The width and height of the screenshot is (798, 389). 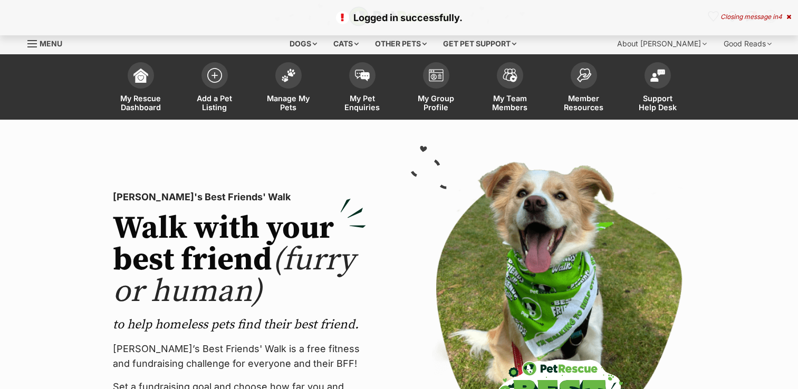 I want to click on p: to help homeless pets find their best friend., so click(x=239, y=325).